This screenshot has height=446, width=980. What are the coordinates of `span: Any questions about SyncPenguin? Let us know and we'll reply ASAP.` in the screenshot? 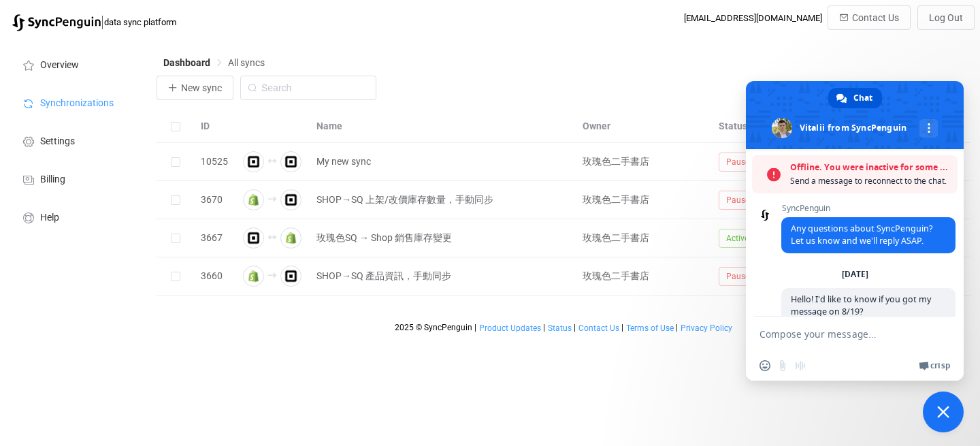 It's located at (861, 234).